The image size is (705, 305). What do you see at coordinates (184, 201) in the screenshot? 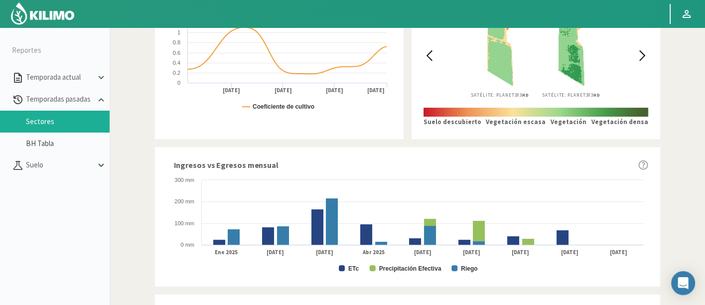
I see `text: 200 mm` at bounding box center [184, 201].